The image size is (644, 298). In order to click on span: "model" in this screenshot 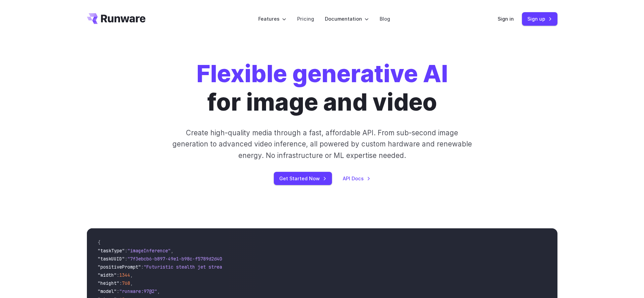, I will do `click(107, 291)`.